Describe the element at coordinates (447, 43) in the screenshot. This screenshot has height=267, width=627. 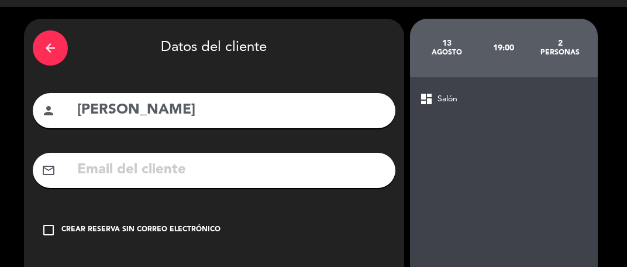
I see `div: 13` at that location.